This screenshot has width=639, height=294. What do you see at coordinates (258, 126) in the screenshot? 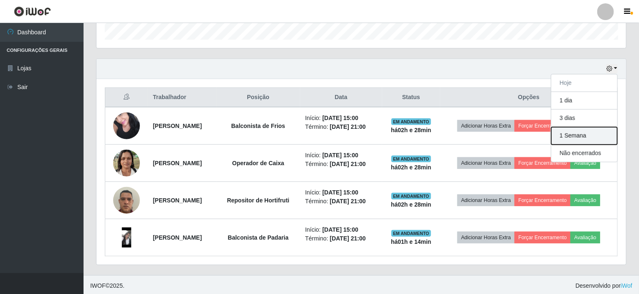
I see `strong: Balconista de Frios` at bounding box center [258, 126].